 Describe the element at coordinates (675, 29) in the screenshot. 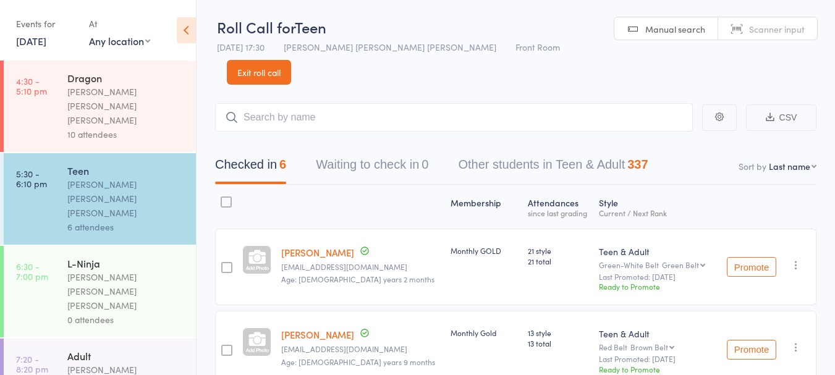

I see `span: Manual search` at that location.